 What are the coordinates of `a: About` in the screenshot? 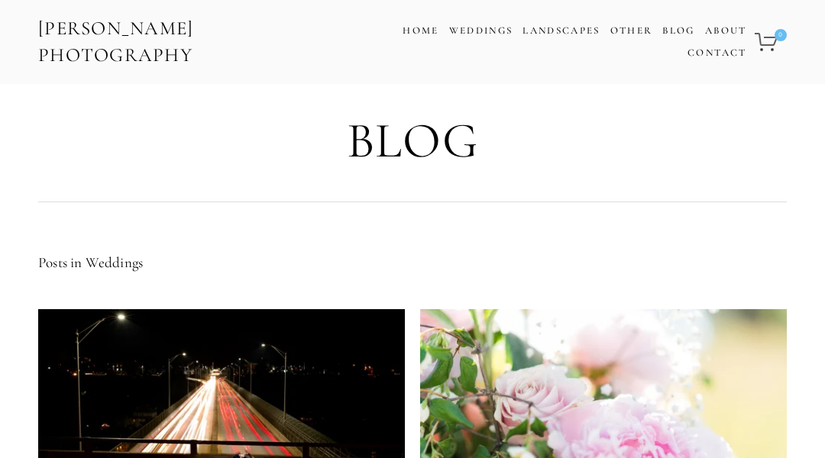 It's located at (725, 31).